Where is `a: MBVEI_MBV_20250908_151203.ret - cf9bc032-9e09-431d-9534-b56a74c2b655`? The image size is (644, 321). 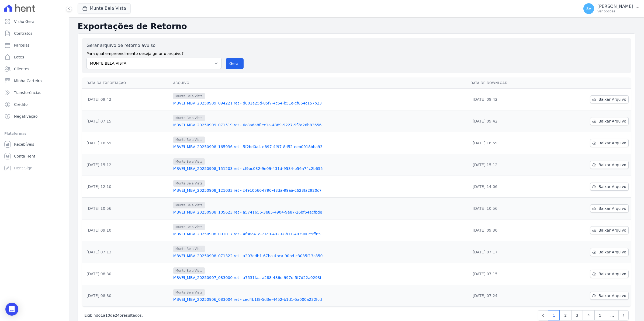
a: MBVEI_MBV_20250908_151203.ret - cf9bc032-9e09-431d-9534-b56a74c2b655 is located at coordinates (320, 169).